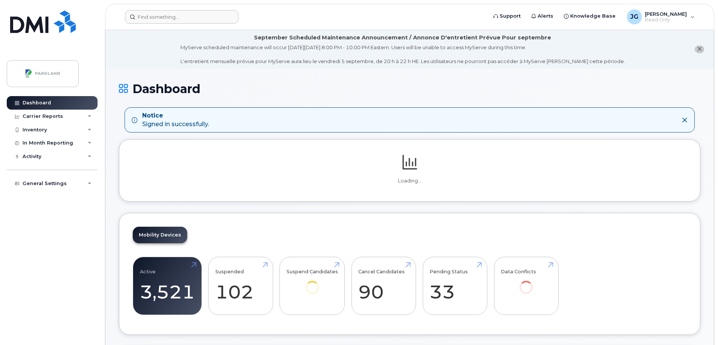 Image resolution: width=718 pixels, height=345 pixels. I want to click on a: Pending Status 33, so click(455, 286).